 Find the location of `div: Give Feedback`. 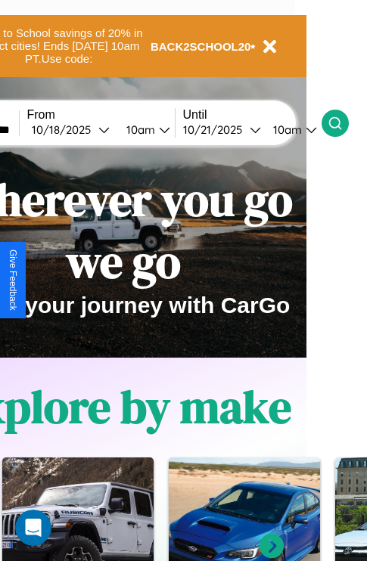

div: Give Feedback is located at coordinates (13, 280).